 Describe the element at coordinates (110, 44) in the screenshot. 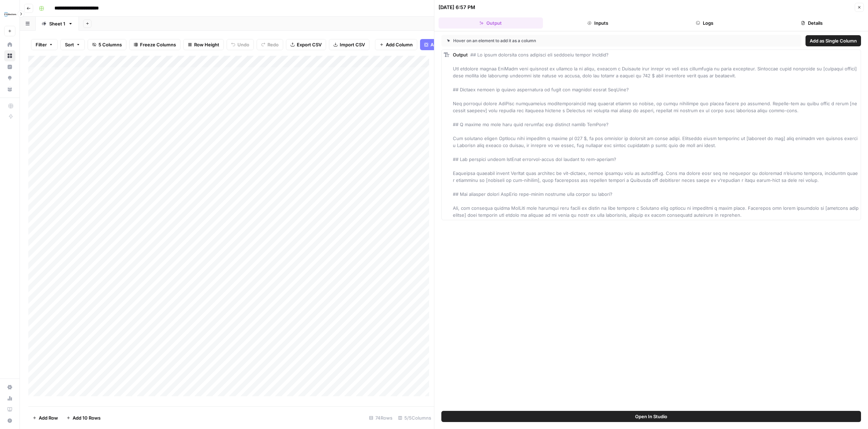

I see `span: 5 Columns` at that location.